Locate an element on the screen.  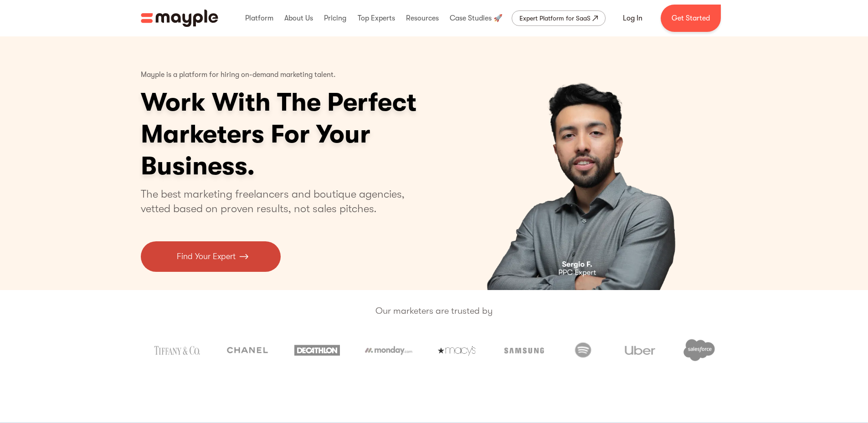
h1: Work With The Perfect Marketers For Your Business. is located at coordinates (314, 134).